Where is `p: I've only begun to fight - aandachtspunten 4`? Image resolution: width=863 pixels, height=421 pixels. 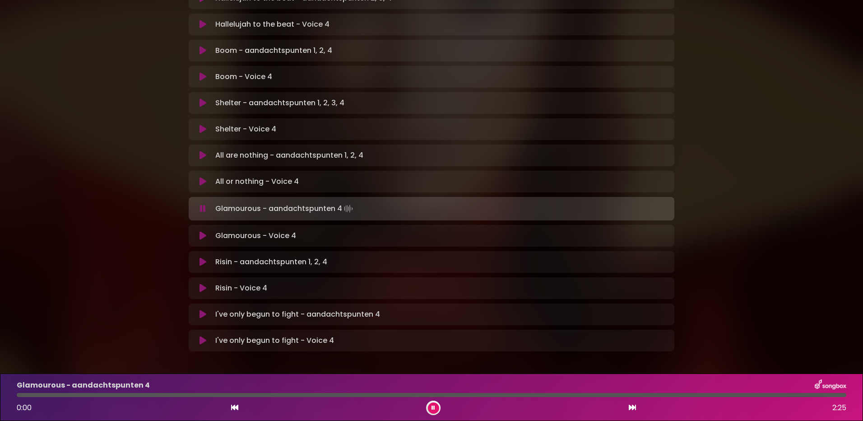 p: I've only begun to fight - aandachtspunten 4 is located at coordinates (297, 314).